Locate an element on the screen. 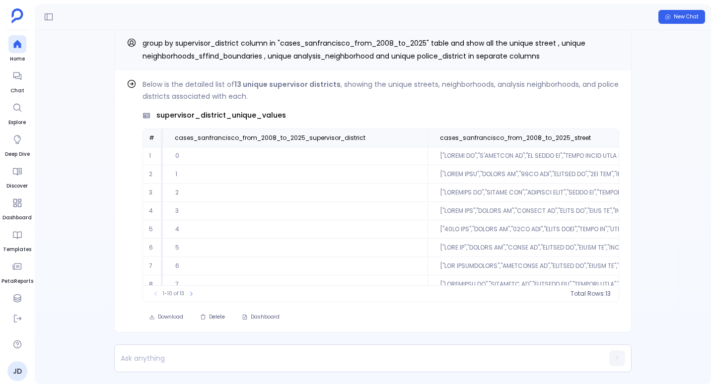 This screenshot has width=715, height=388. span: PetaReports is located at coordinates (17, 282).